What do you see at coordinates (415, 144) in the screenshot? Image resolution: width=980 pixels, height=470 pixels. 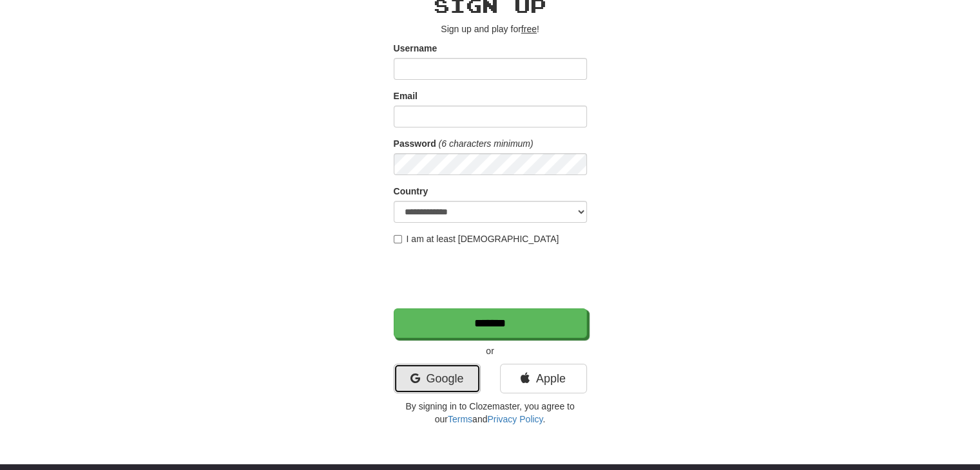 I see `label: Password` at bounding box center [415, 144].